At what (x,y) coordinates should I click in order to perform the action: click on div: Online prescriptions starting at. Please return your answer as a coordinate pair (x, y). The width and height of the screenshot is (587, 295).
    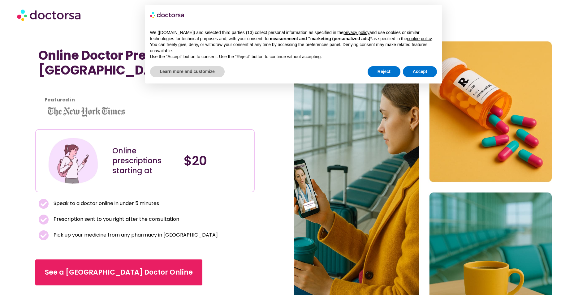
    Looking at the image, I should click on (145, 161).